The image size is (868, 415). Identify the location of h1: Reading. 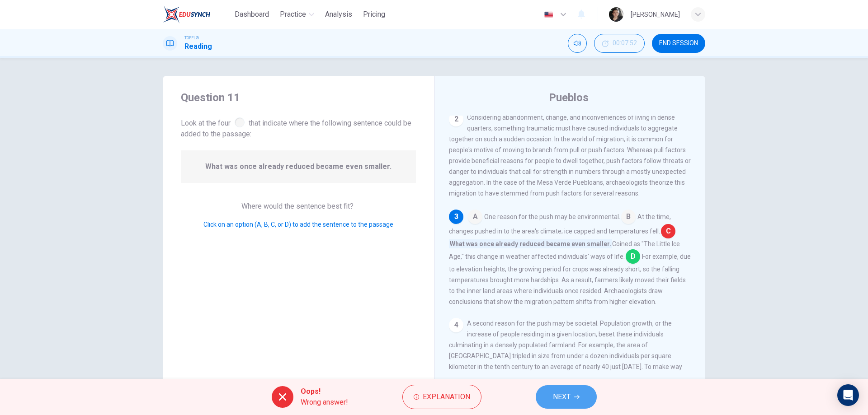
(198, 47).